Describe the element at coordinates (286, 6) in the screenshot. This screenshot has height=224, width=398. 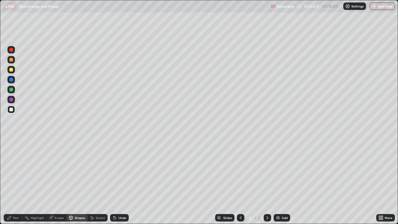
I see `p: Recording` at that location.